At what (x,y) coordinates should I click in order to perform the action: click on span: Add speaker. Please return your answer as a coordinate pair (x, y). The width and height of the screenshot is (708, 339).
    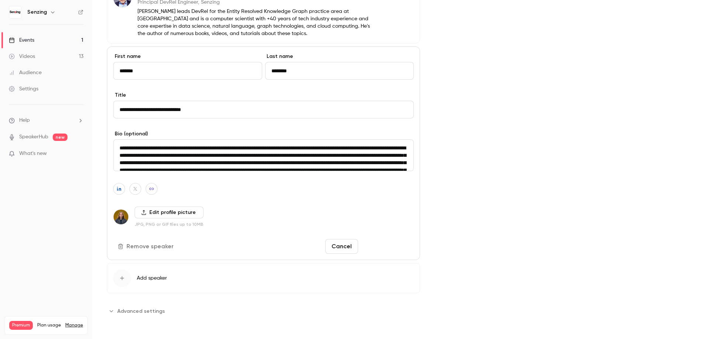
    Looking at the image, I should click on (152, 278).